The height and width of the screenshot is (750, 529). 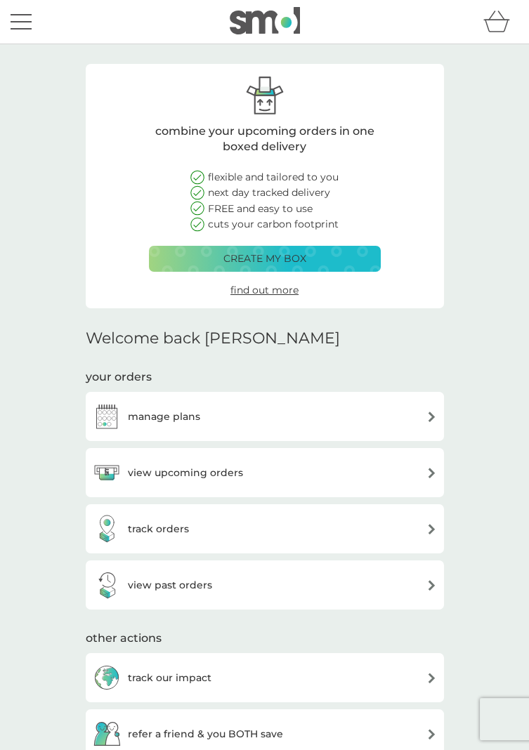 I want to click on p: flexible and tailored to you, so click(x=273, y=177).